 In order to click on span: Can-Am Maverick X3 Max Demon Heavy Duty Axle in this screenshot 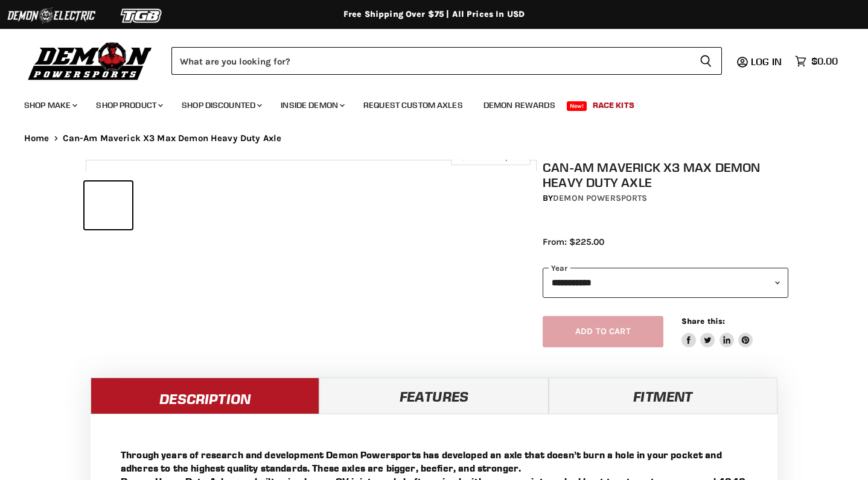, I will do `click(172, 138)`.